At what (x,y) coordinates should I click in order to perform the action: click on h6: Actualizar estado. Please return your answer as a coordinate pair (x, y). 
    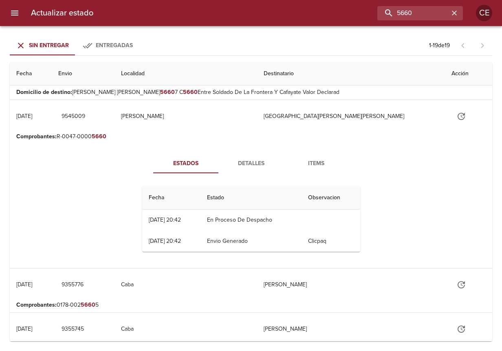
    Looking at the image, I should click on (62, 13).